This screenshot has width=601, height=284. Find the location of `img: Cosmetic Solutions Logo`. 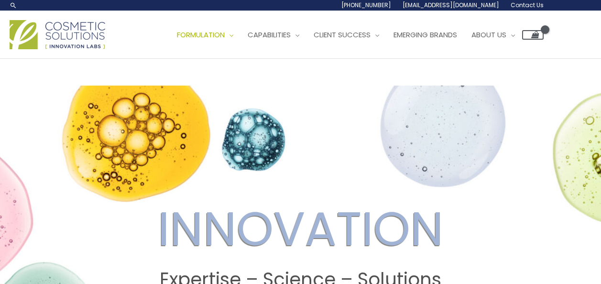

img: Cosmetic Solutions Logo is located at coordinates (57, 34).